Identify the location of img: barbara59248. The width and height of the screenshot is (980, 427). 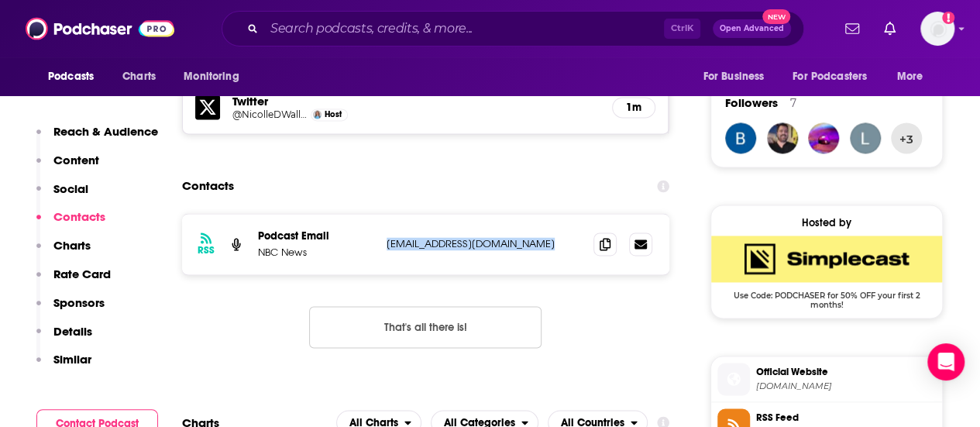
(740, 138).